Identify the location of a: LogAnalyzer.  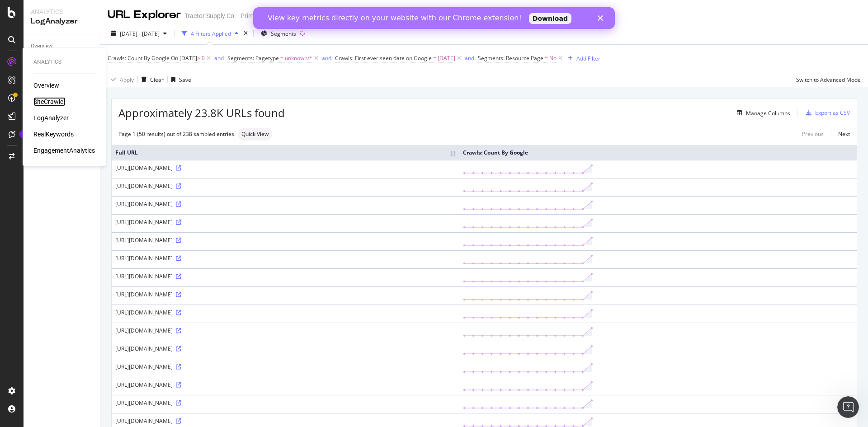
(51, 118).